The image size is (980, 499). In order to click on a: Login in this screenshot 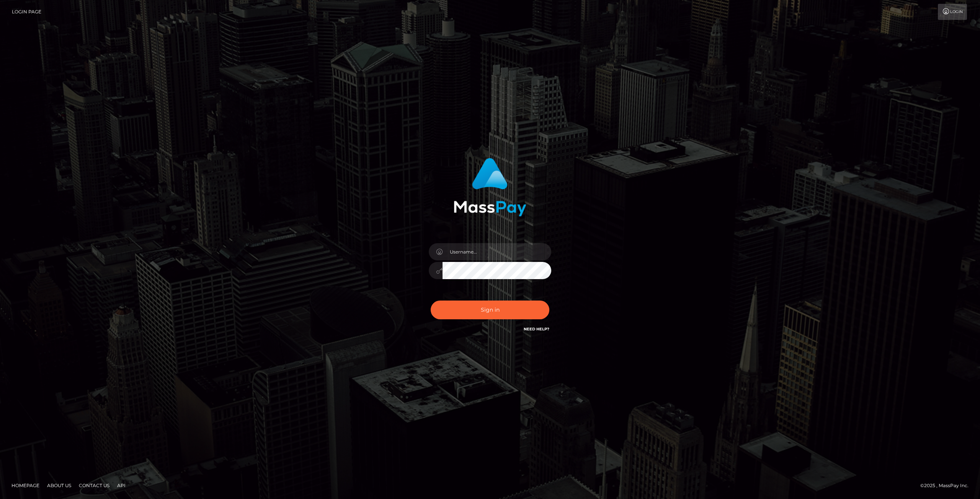, I will do `click(953, 11)`.